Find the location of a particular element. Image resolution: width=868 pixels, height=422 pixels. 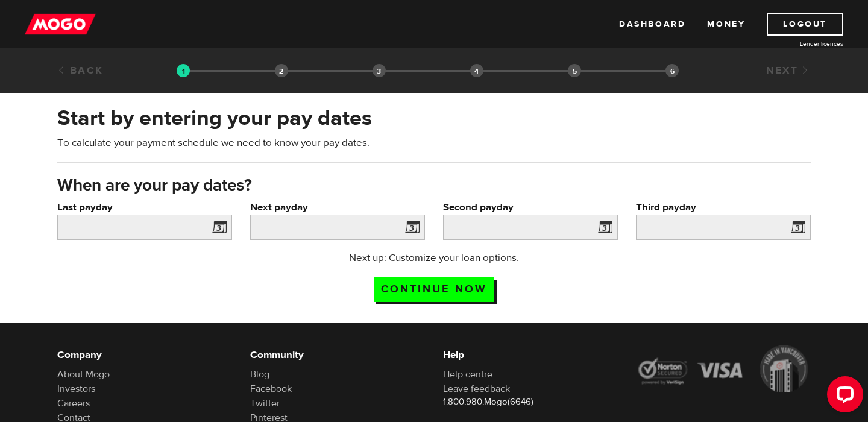

a: Help centre is located at coordinates (468, 374).